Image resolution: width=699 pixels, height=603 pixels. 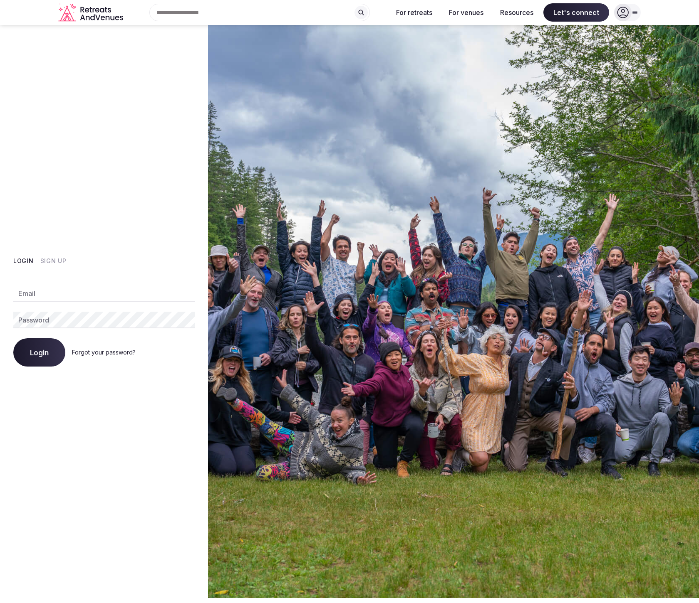 What do you see at coordinates (39, 353) in the screenshot?
I see `span: Login` at bounding box center [39, 353].